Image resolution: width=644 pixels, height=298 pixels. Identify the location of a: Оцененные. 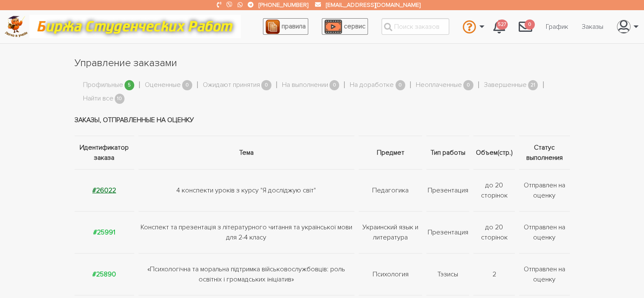
(163, 85).